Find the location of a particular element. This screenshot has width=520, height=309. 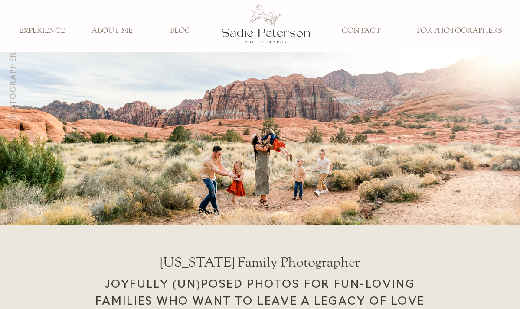

h3: ABOUT ME is located at coordinates (112, 31).